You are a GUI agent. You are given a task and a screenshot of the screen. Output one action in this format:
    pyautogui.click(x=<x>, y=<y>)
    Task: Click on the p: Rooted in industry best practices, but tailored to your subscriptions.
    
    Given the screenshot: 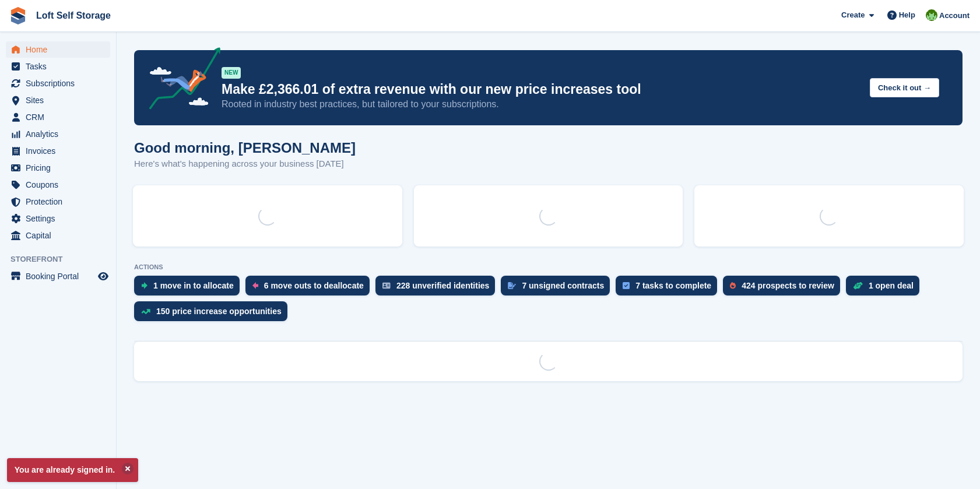 What is the action you would take?
    pyautogui.click(x=541, y=104)
    